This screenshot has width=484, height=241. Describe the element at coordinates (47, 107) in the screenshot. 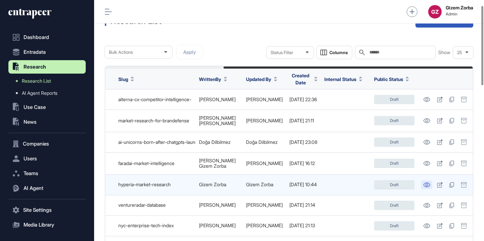

I see `button: Use Case` at that location.